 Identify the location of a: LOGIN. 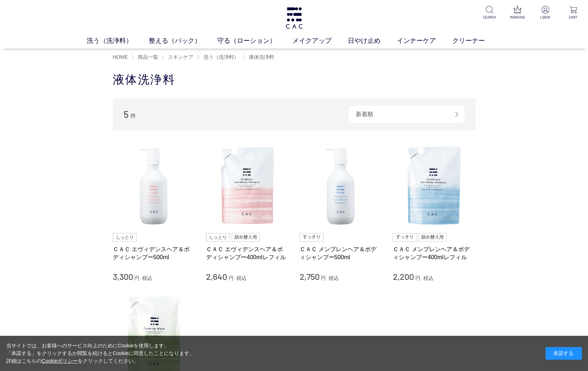
(545, 13).